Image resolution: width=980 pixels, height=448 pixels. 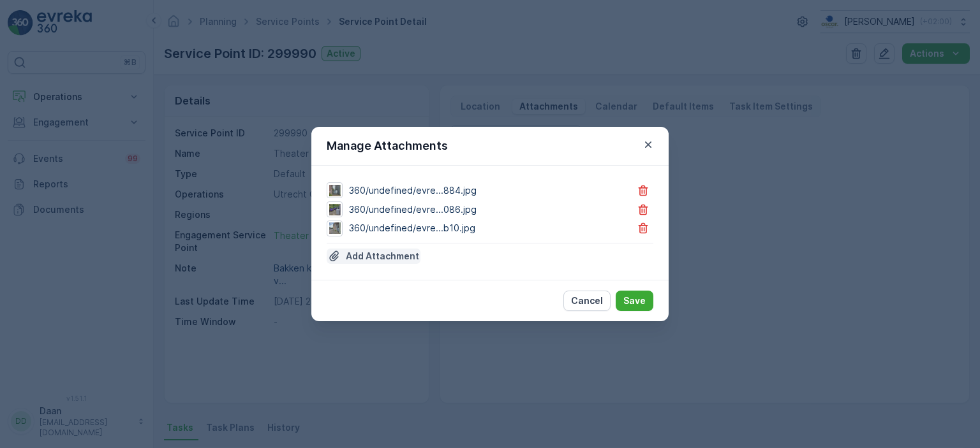 What do you see at coordinates (587, 301) in the screenshot?
I see `p: Cancel` at bounding box center [587, 301].